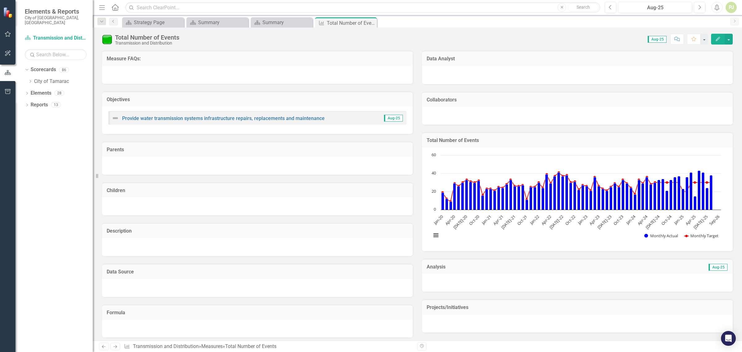 This screenshot has width=742, height=352. Describe the element at coordinates (498, 198) in the screenshot. I see `path: Mar-21, 25. Monthly Actual.` at that location.